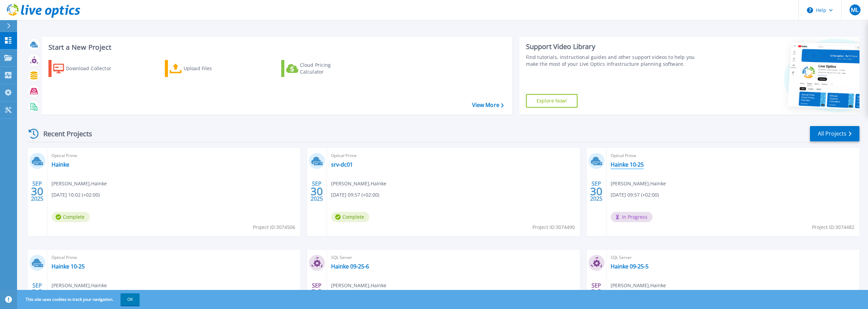  I want to click on a: Hainke 09-25-6, so click(350, 267).